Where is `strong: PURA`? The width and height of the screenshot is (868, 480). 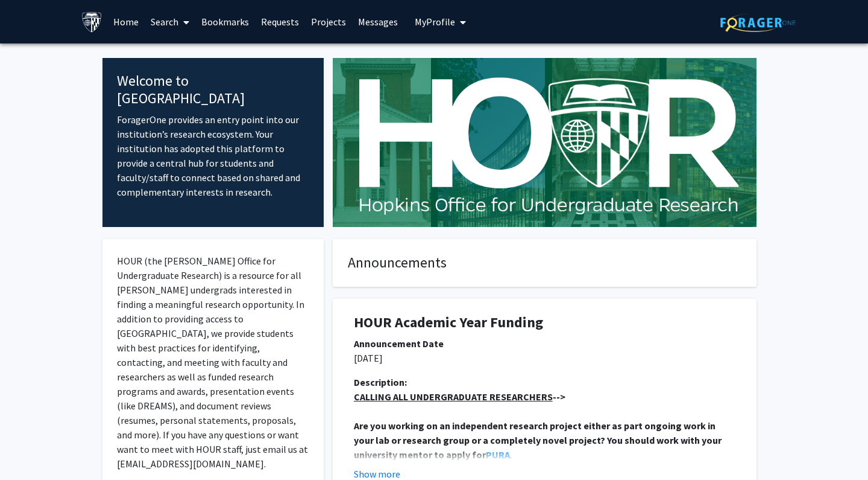
strong: PURA is located at coordinates (498, 455).